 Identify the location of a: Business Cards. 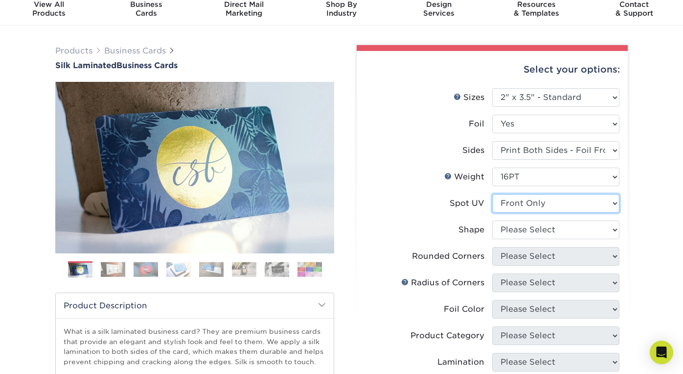
(135, 50).